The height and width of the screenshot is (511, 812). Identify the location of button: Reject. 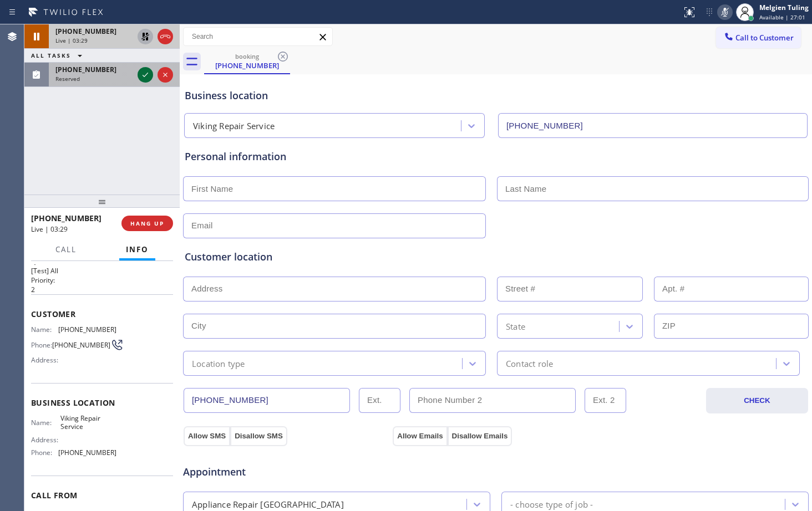
(166, 75).